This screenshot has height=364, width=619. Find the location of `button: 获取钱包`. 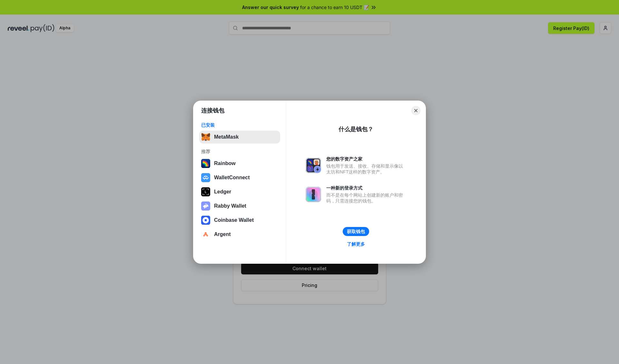

button: 获取钱包 is located at coordinates (356, 231).